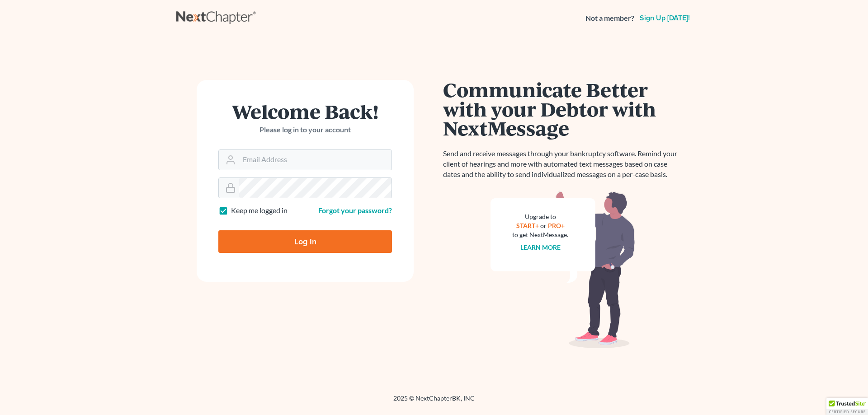 The width and height of the screenshot is (868, 415). What do you see at coordinates (305, 111) in the screenshot?
I see `h1: Welcome Back!` at bounding box center [305, 111].